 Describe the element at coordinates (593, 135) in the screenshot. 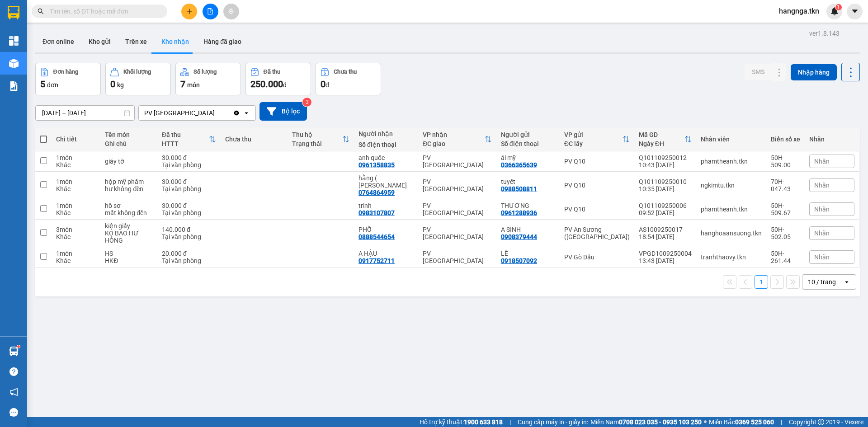

I see `div: VP gửi` at that location.